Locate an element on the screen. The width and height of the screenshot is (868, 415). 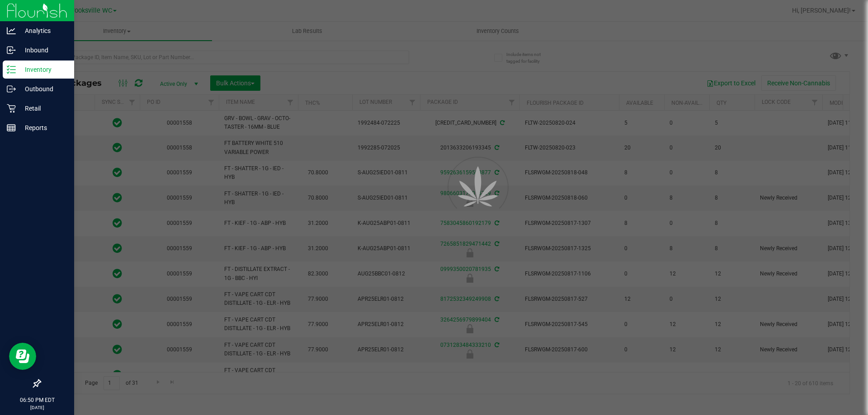
inline-svg: Reports is located at coordinates (12, 128).